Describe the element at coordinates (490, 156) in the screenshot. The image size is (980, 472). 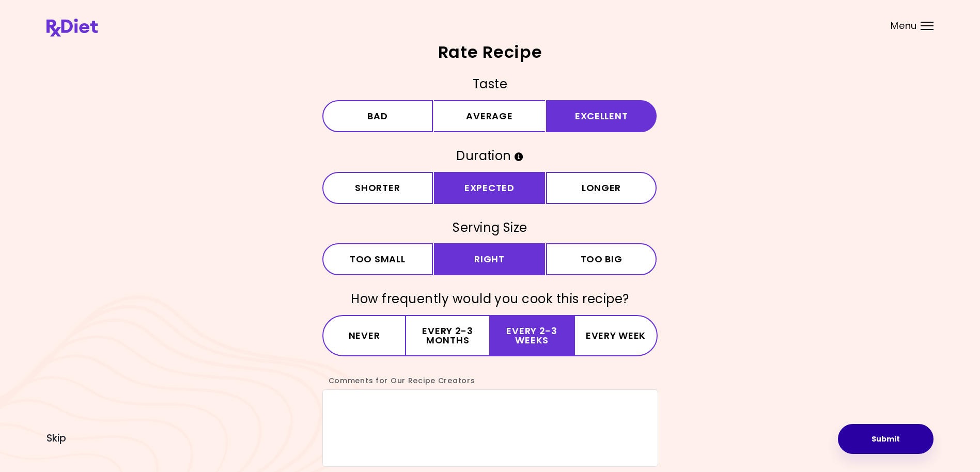
I see `h3: Duration` at that location.